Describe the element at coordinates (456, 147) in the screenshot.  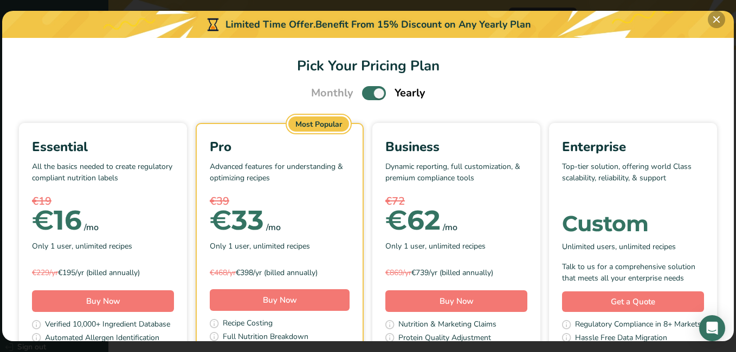
I see `div: Business` at that location.